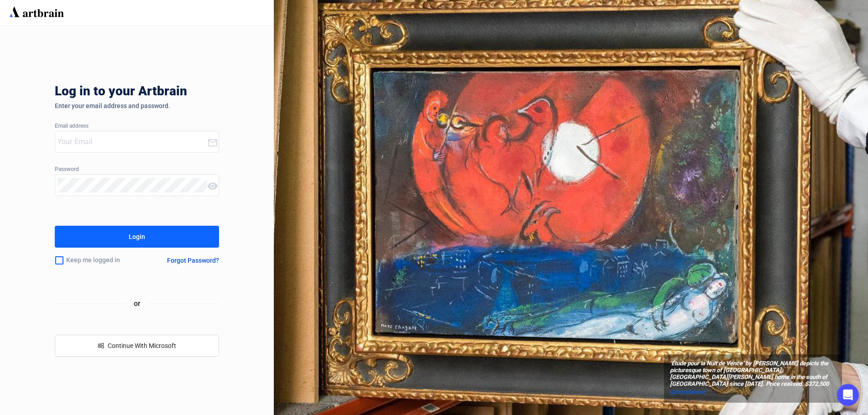 The height and width of the screenshot is (415, 868). I want to click on span: Continue With Microsoft, so click(142, 346).